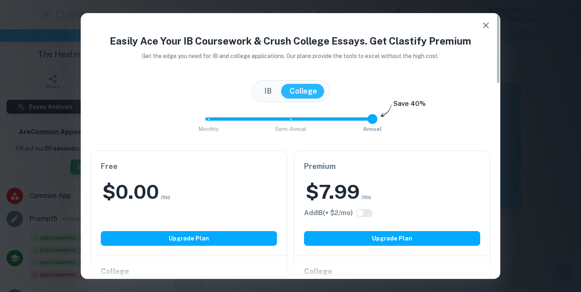 This screenshot has width=581, height=292. Describe the element at coordinates (303, 91) in the screenshot. I see `button: College` at that location.